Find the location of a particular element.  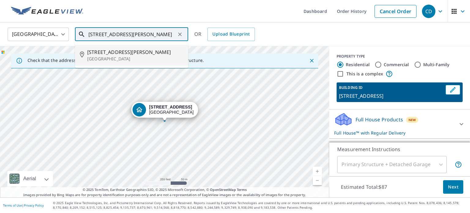

p: Check that the address is accurate, then drag the marker over the correct structure. is located at coordinates (116, 60).